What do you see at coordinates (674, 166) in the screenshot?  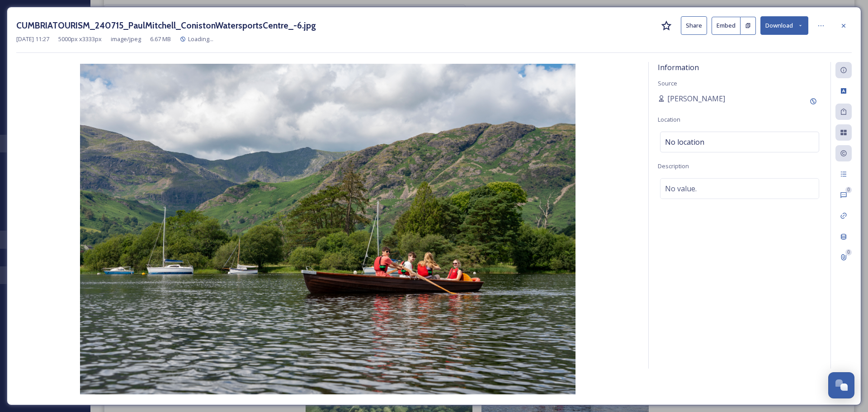 I see `span: Description` at bounding box center [674, 166].